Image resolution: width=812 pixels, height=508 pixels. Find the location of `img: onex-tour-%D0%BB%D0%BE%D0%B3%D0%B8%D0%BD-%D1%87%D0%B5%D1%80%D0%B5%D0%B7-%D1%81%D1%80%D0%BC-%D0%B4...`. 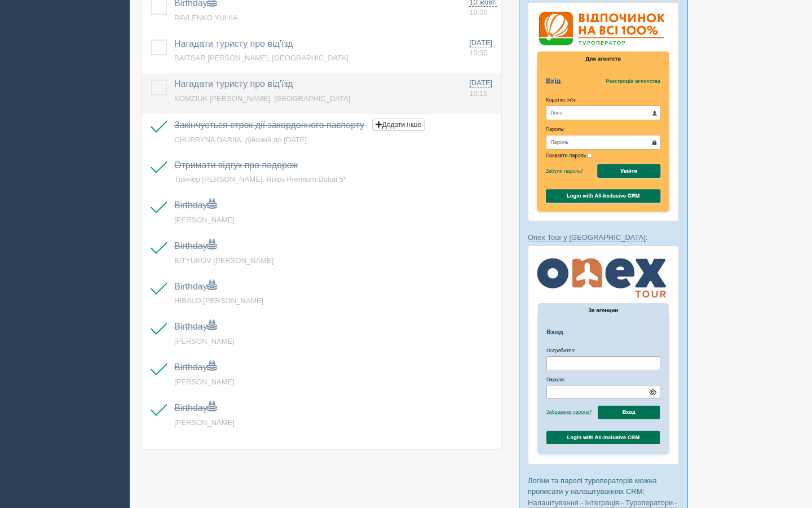

img: onex-tour-%D0%BB%D0%BE%D0%B3%D0%B8%D0%BD-%D1%87%D0%B5%D1%80%D0%B5%D0%B7-%D1%81%D1%80%D0%BC-%D0%B4... is located at coordinates (603, 355).